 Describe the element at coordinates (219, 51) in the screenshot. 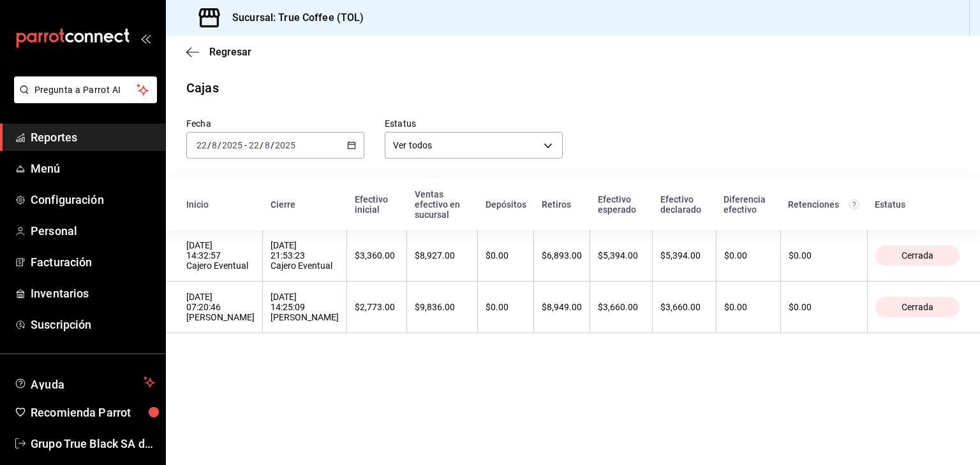

I see `button: Regresar` at that location.